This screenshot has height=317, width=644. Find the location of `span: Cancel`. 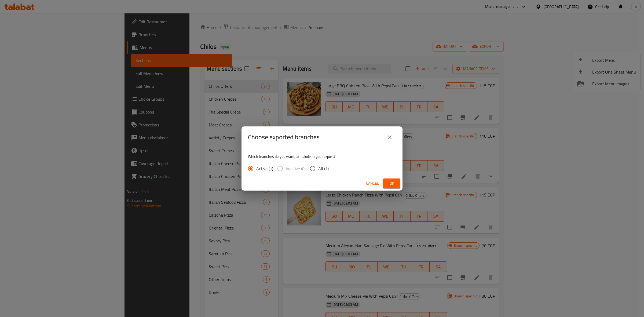

span: Cancel is located at coordinates (372, 184).